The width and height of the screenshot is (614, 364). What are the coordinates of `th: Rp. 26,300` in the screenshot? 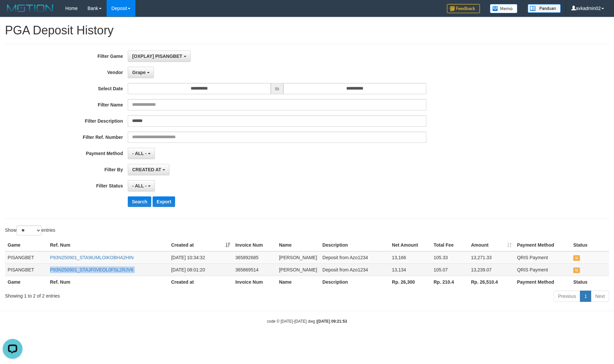 It's located at (410, 282).